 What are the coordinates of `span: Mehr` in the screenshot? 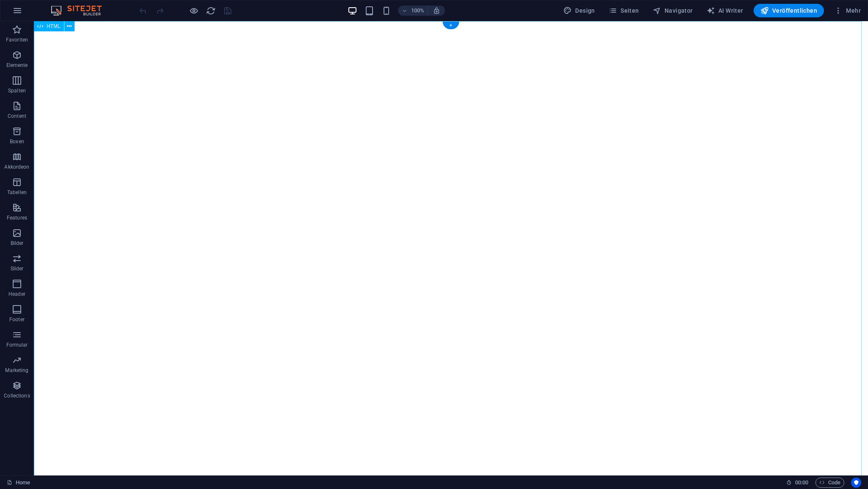 It's located at (847, 10).